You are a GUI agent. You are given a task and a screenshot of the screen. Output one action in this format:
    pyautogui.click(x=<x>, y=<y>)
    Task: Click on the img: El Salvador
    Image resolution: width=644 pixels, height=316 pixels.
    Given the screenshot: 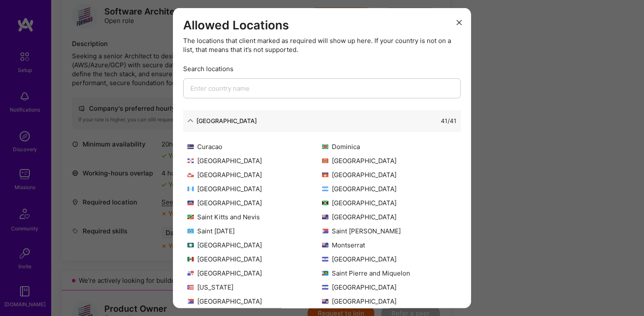 What is the action you would take?
    pyautogui.click(x=325, y=287)
    